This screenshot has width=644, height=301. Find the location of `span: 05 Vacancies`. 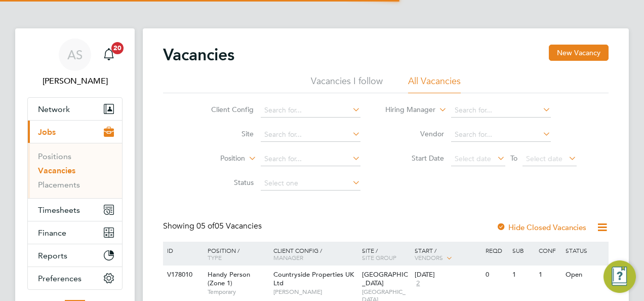

span: 05 Vacancies is located at coordinates (229, 226).